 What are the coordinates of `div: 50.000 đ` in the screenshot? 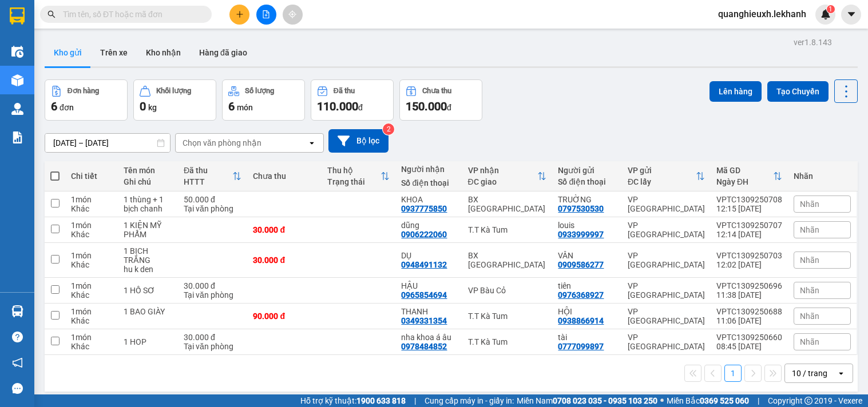 It's located at (212, 199).